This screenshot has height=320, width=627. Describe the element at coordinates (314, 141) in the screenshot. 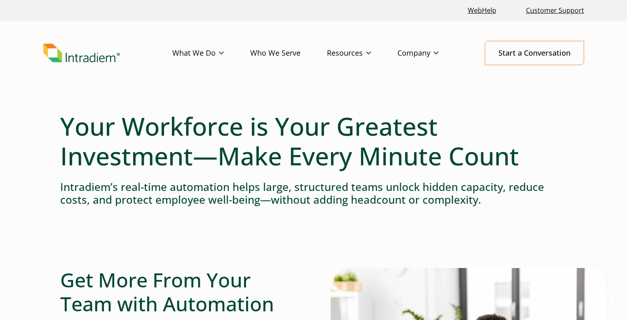

I see `h1: Your Workforce is Your Greatest Investment—Make Every Minute Count` at that location.